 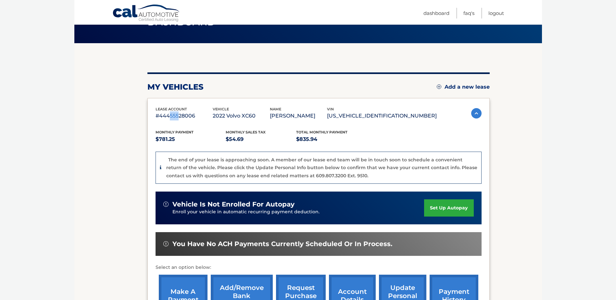 What do you see at coordinates (439, 87) in the screenshot?
I see `img: add.svg` at bounding box center [439, 87].